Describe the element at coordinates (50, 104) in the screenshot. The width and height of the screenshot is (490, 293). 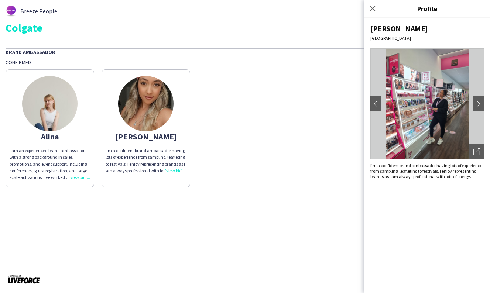
I see `img: thumb-68a5d9b979bf6.jpg` at that location.